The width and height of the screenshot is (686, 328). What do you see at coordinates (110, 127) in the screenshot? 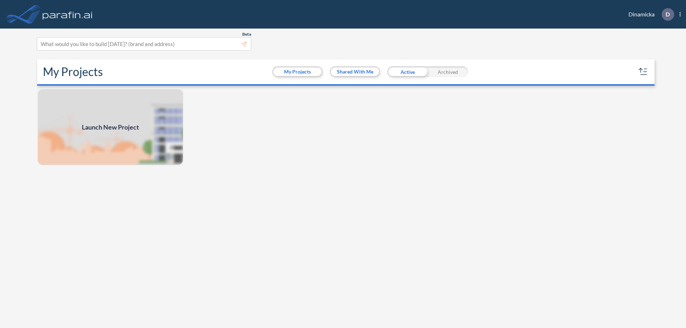
I see `span: Launch New Project` at bounding box center [110, 127].